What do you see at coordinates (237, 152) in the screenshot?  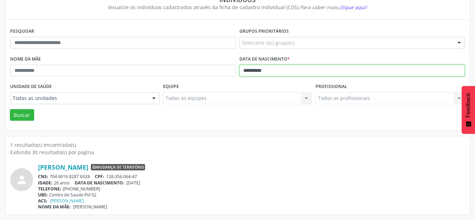 I see `div: Exibindo 30 resultado(s) por página` at bounding box center [237, 152].